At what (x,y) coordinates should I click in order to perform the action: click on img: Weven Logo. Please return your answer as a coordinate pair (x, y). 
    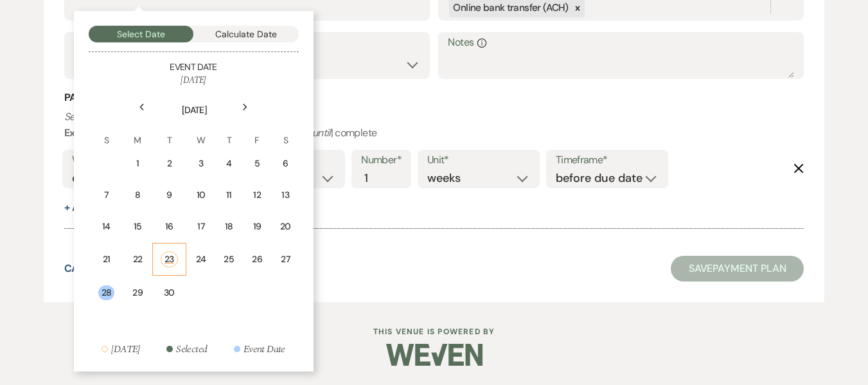
    Looking at the image, I should click on (434, 355).